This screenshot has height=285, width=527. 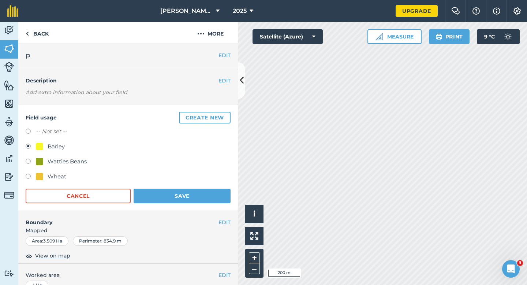 What do you see at coordinates (77, 92) in the screenshot?
I see `em: Add extra information about your field` at bounding box center [77, 92].